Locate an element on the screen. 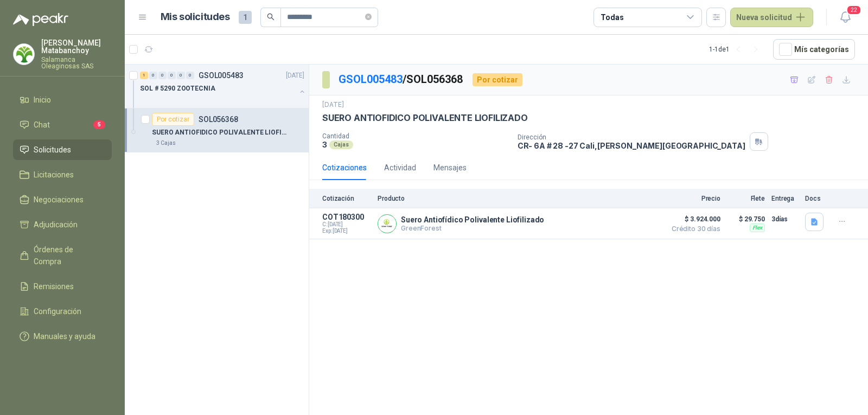 The height and width of the screenshot is (415, 868). div: Cajas is located at coordinates (341, 145).